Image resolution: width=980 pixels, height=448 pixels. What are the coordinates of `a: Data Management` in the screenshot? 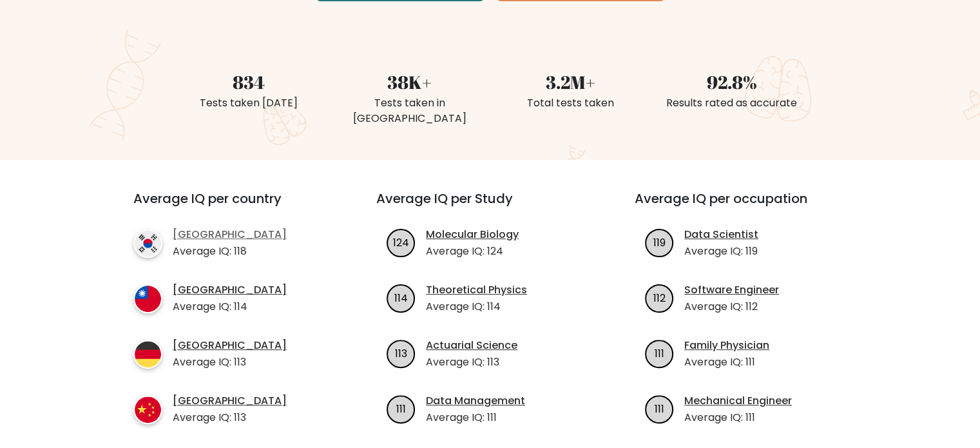 It's located at (476, 401).